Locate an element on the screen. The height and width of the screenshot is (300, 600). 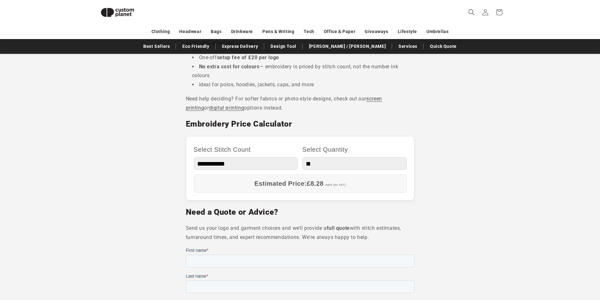
a: Design Tool is located at coordinates (283, 46).